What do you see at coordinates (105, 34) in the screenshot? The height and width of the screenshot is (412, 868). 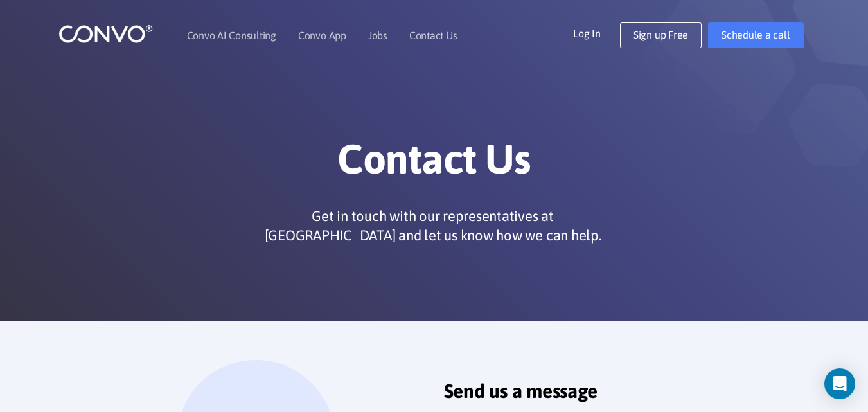 I see `img: logo_1.png` at bounding box center [105, 34].